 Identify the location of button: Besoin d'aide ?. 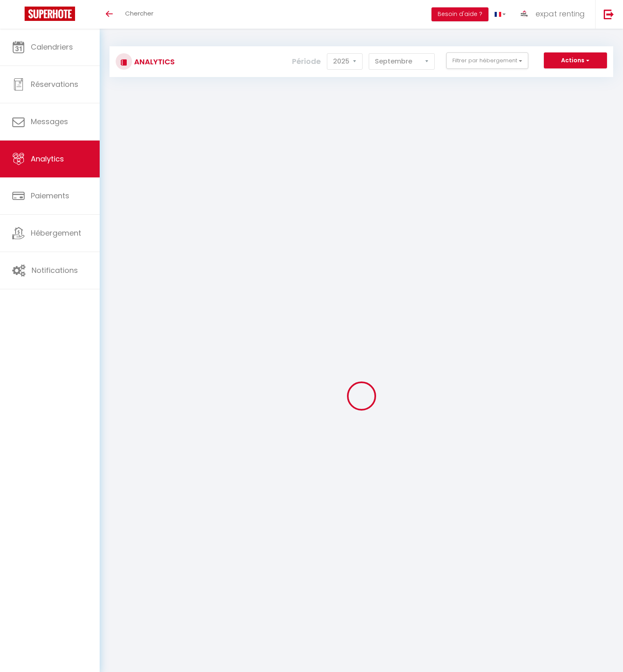
(460, 15).